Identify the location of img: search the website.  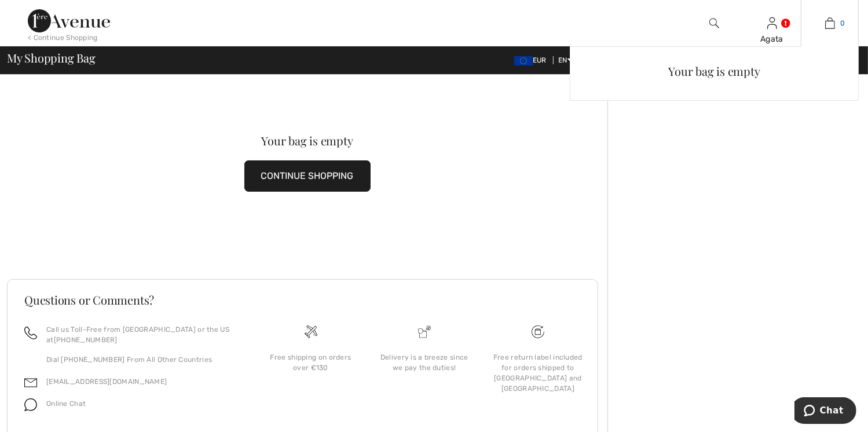
(714, 23).